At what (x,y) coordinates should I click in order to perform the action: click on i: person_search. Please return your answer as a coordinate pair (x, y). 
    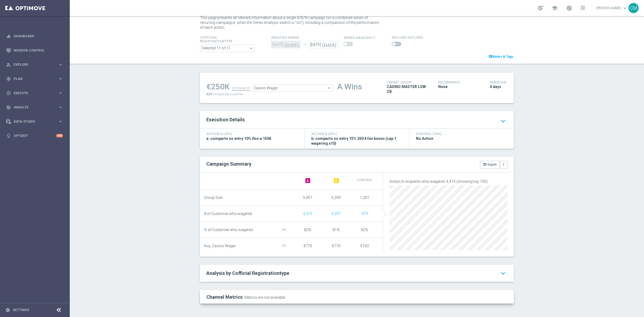
    Looking at the image, I should click on (9, 65).